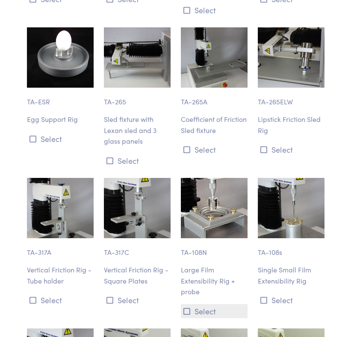 The width and height of the screenshot is (351, 337). Describe the element at coordinates (137, 248) in the screenshot. I see `p: TA-317C` at that location.